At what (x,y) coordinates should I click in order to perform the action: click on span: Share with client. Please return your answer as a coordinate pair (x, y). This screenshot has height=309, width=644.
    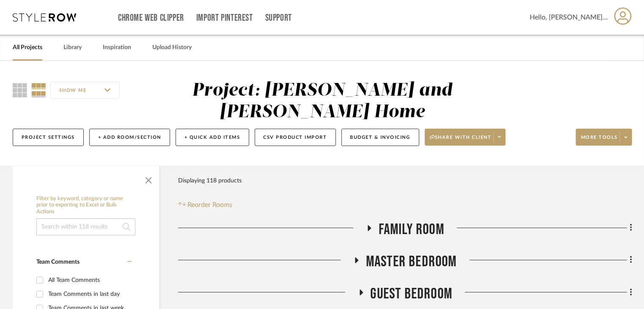
    Looking at the image, I should click on (461, 140).